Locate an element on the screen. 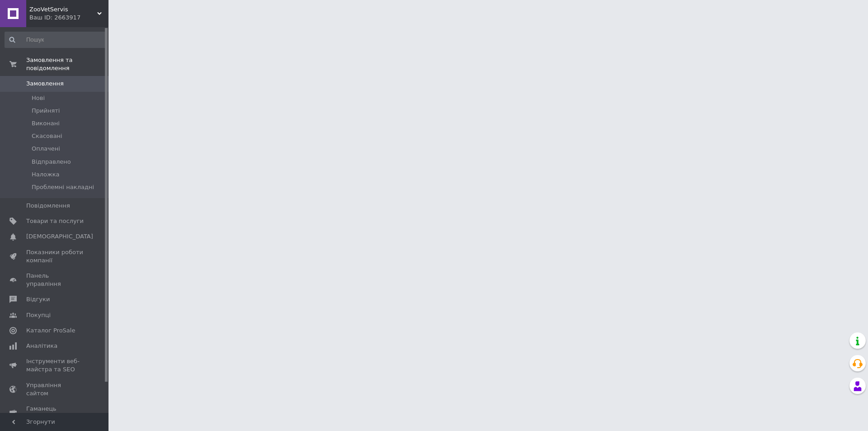 The width and height of the screenshot is (868, 431). span: ZooVetServis is located at coordinates (63, 10).